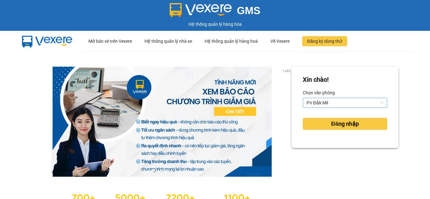 The height and width of the screenshot is (199, 430). What do you see at coordinates (201, 10) in the screenshot?
I see `img: logo 2` at bounding box center [201, 10].